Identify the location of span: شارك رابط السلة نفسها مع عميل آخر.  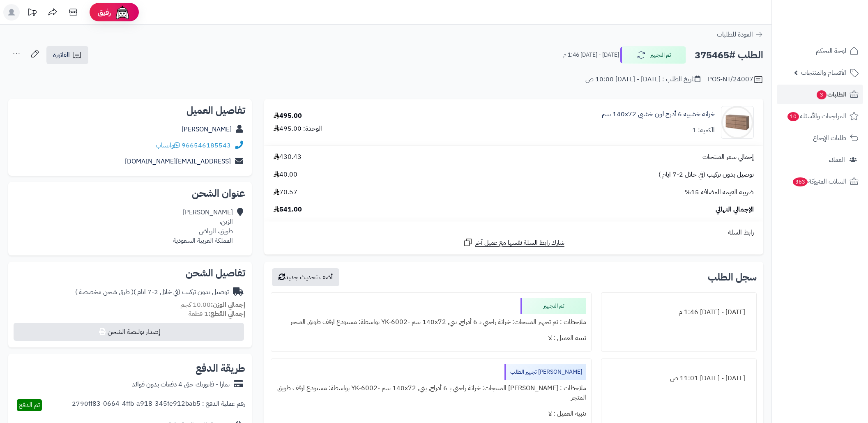
(520, 243).